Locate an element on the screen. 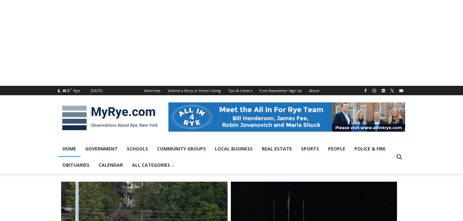  span: All Categories is located at coordinates (153, 165).